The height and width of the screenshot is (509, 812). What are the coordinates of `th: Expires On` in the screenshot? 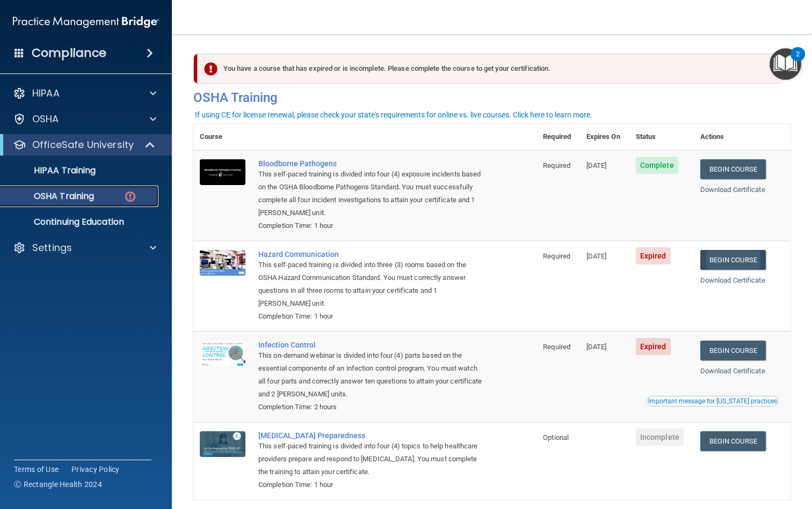 It's located at (605, 137).